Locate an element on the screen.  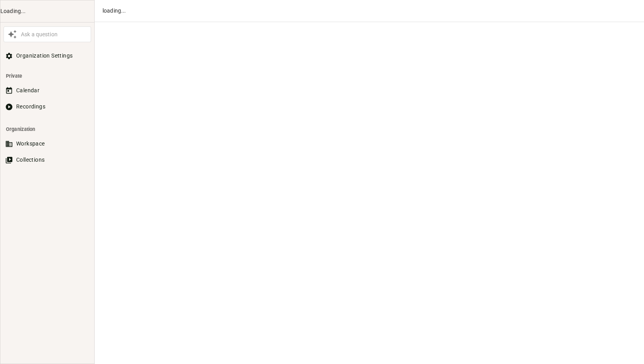
a: Calendar is located at coordinates (48, 90).